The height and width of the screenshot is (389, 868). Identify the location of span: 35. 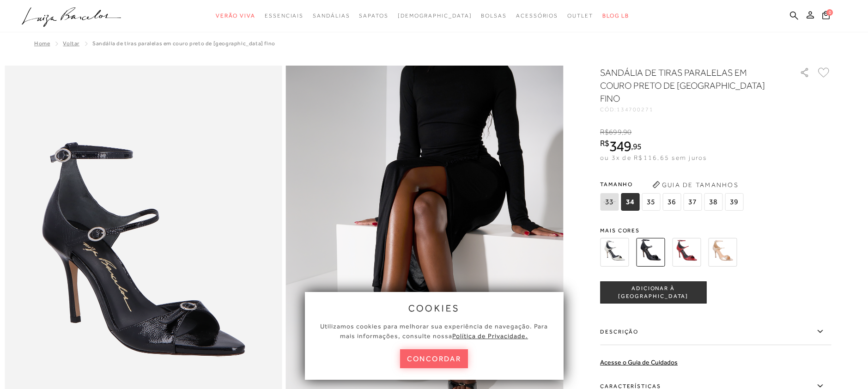
(650, 202).